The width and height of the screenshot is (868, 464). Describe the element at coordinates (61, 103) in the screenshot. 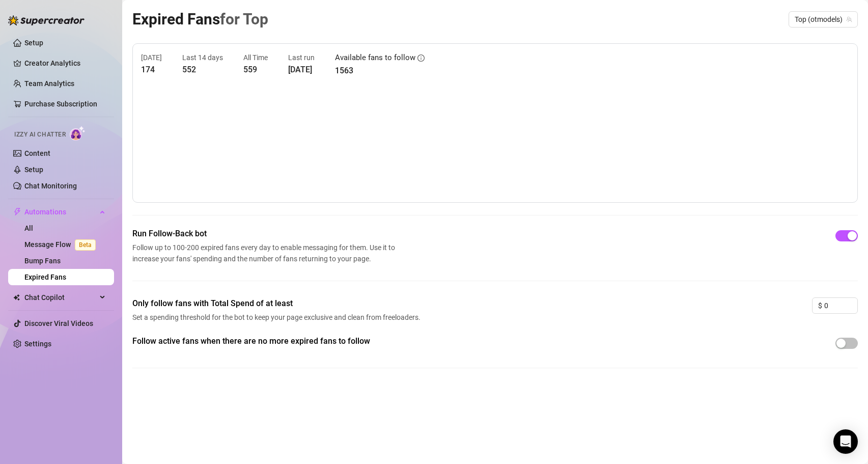

I see `a: Purchase Subscription` at that location.